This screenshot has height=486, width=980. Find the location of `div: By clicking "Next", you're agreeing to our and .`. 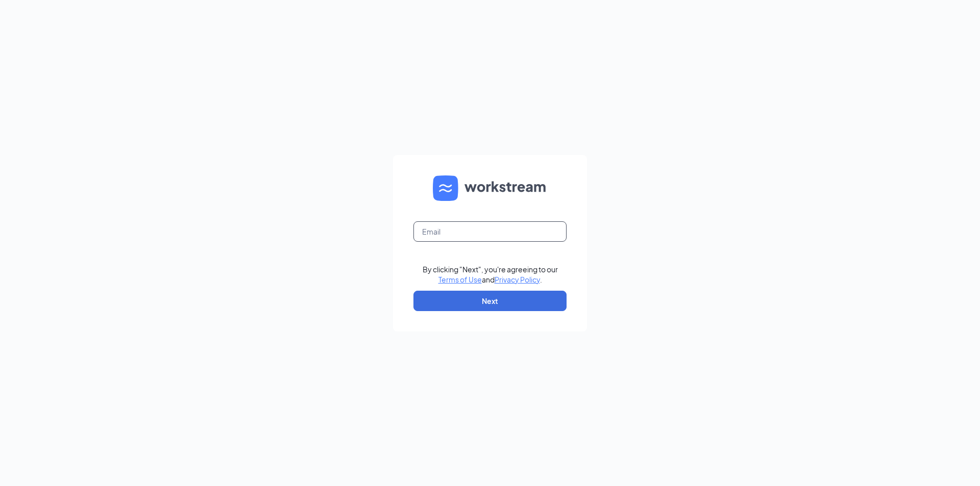

div: By clicking "Next", you're agreeing to our and . is located at coordinates (490, 275).